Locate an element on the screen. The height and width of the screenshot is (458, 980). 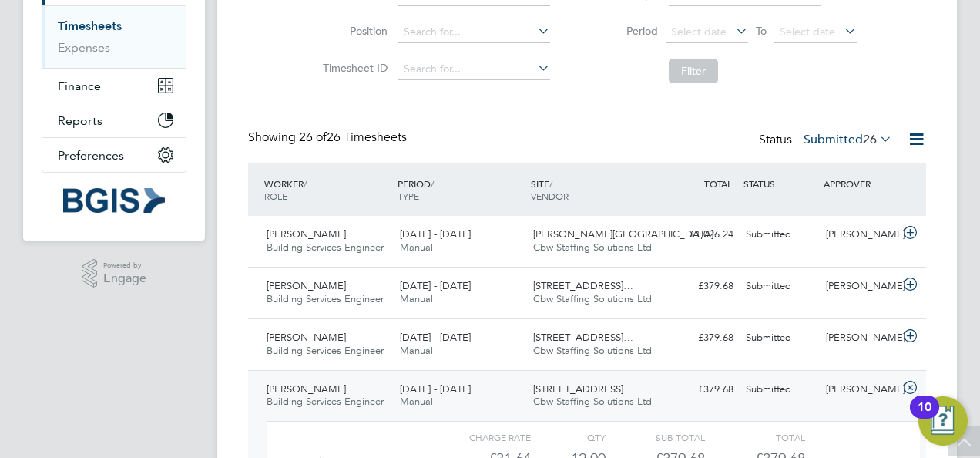
button: Preferences is located at coordinates (114, 155).